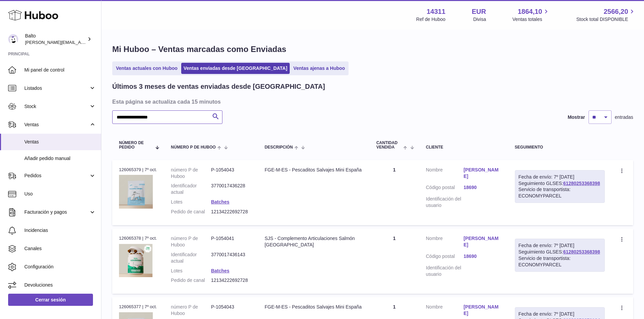 This screenshot has width=644, height=319. I want to click on h3: Esta página se actualiza cada 15 minutos, so click(372, 101).